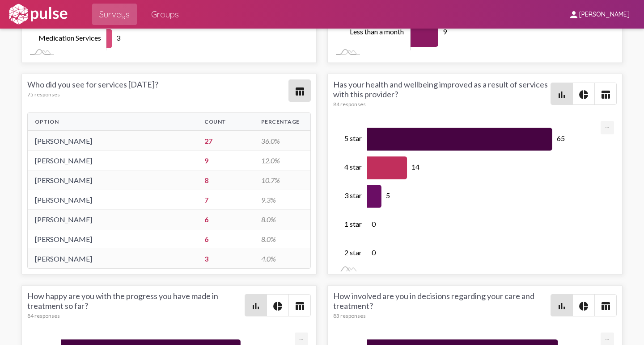 This screenshot has width=644, height=345. Describe the element at coordinates (225, 141) in the screenshot. I see `td: 27` at that location.